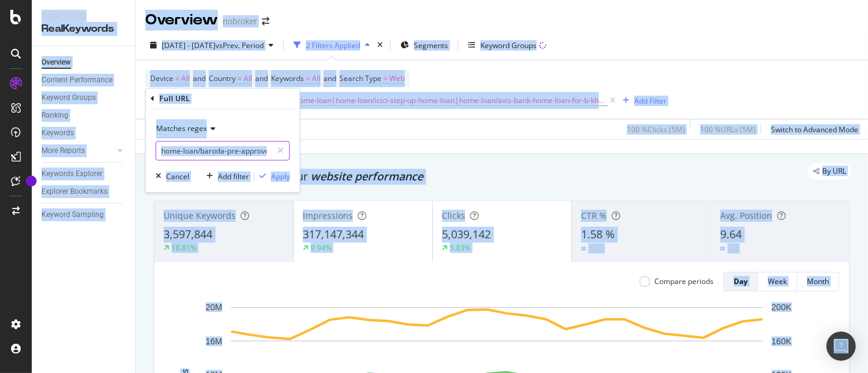 This screenshot has height=373, width=868. What do you see at coordinates (175, 98) in the screenshot?
I see `div: Full URL` at bounding box center [175, 98].